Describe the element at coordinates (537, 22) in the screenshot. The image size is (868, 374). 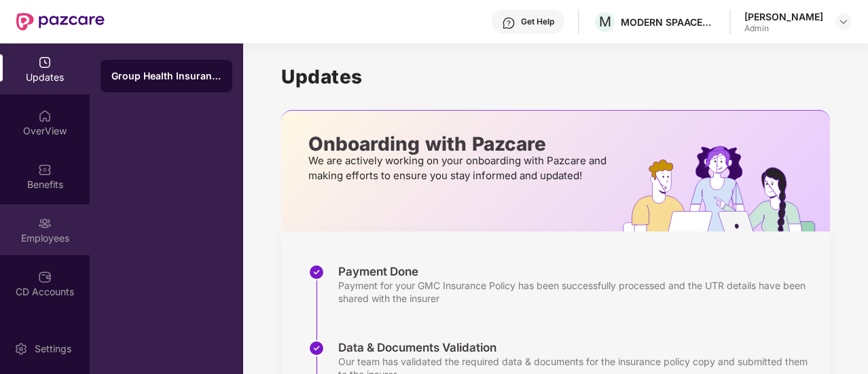
I see `div: Get Help` at that location.